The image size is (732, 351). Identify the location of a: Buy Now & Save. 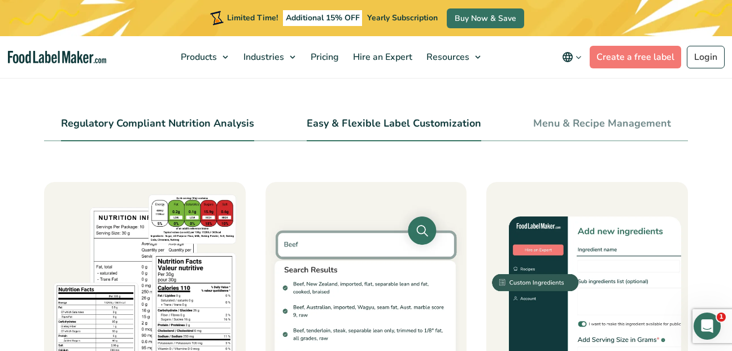
(485, 18).